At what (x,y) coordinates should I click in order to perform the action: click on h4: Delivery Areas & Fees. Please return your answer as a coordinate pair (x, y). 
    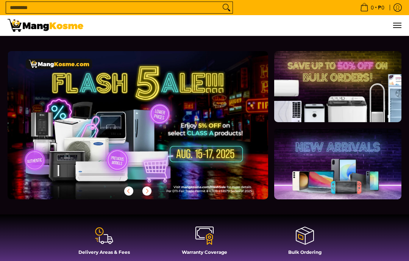
    Looking at the image, I should click on (104, 252).